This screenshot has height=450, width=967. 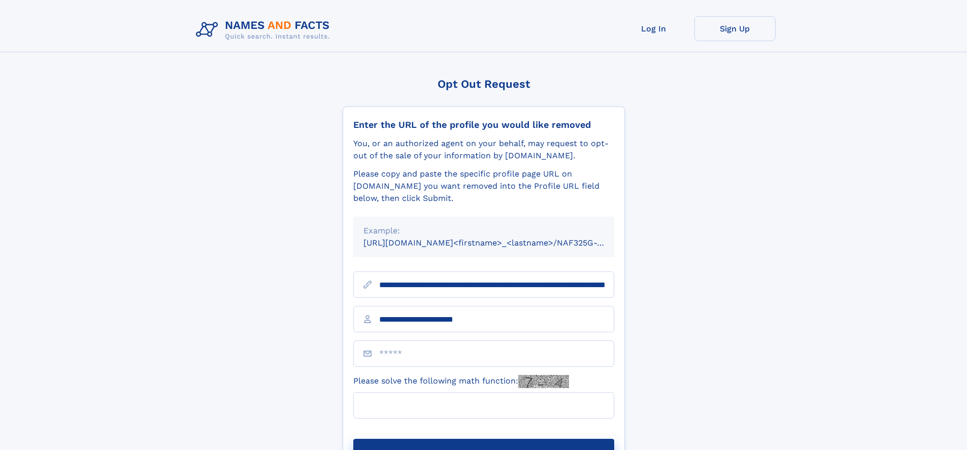 I want to click on a: Log In, so click(x=653, y=28).